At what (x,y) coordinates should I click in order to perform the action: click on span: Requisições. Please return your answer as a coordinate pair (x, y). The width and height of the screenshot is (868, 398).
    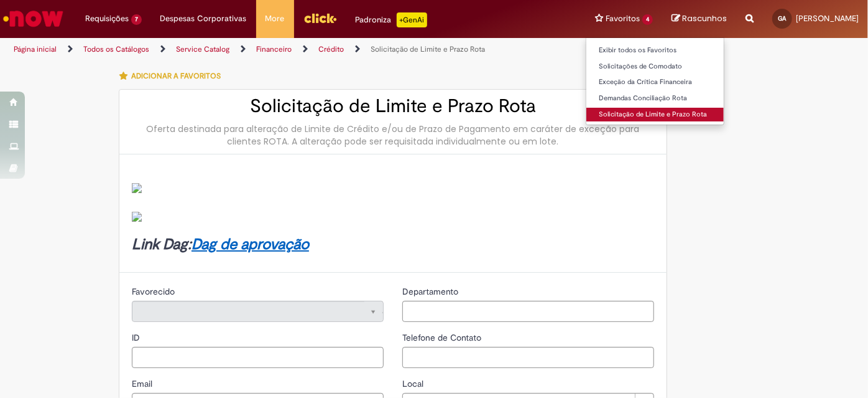
    Looking at the image, I should click on (107, 18).